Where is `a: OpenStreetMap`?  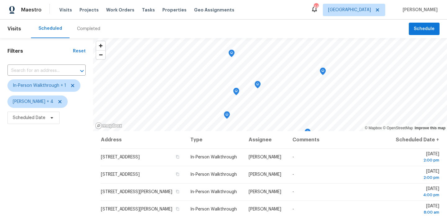 a: OpenStreetMap is located at coordinates (398, 128).